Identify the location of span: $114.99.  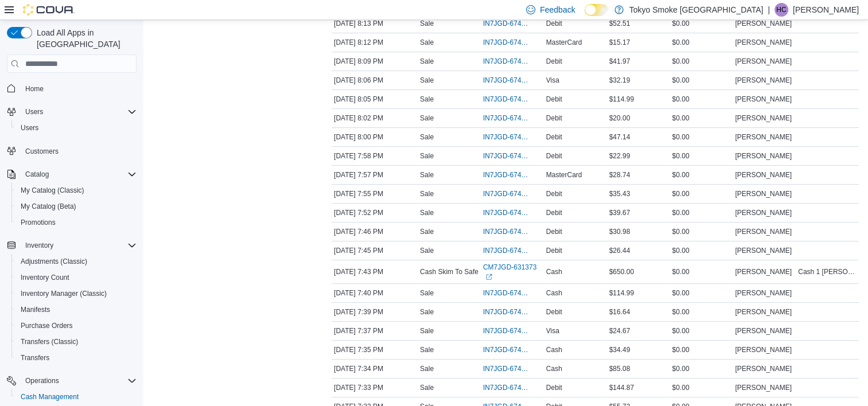
(621, 293).